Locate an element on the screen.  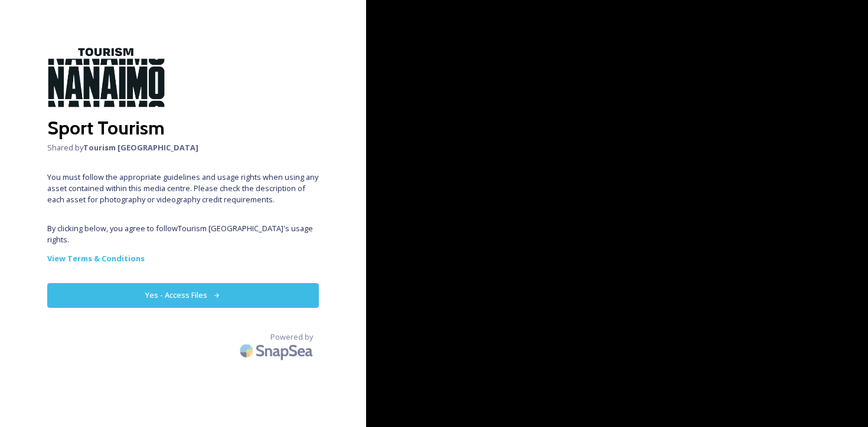
a: View Terms & Conditions is located at coordinates (183, 259).